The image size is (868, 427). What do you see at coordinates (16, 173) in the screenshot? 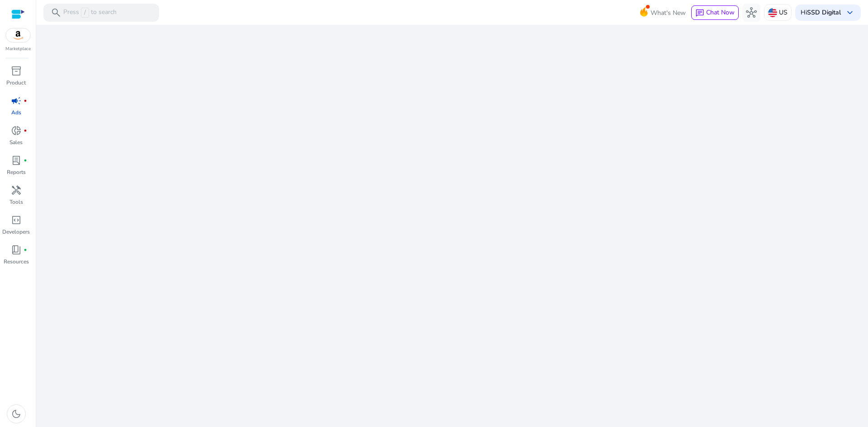
I see `p: Reports` at bounding box center [16, 173].